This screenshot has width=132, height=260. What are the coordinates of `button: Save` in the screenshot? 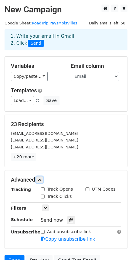 It's located at (51, 100).